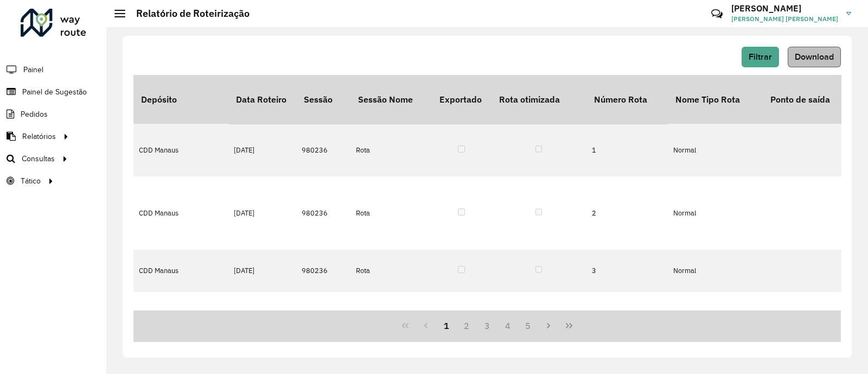 The height and width of the screenshot is (374, 868). What do you see at coordinates (627, 324) in the screenshot?
I see `td: 4` at bounding box center [627, 324].